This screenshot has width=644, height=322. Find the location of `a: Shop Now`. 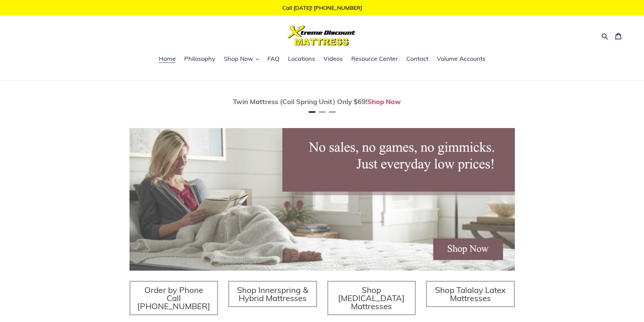

a: Shop Now is located at coordinates (384, 101).